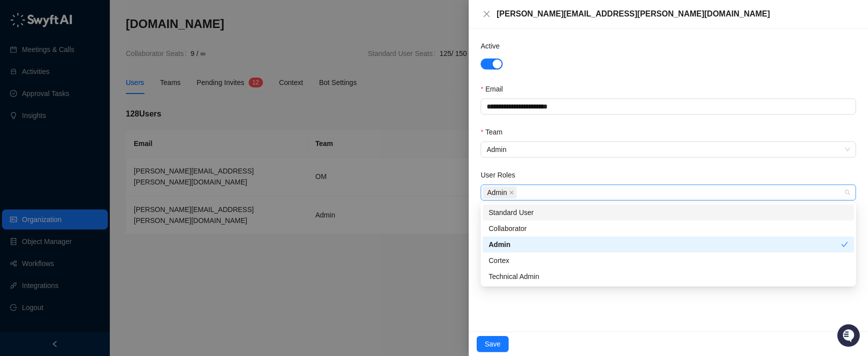 The image size is (868, 356). What do you see at coordinates (24, 145) in the screenshot?
I see `a: 📚Docs` at bounding box center [24, 145].